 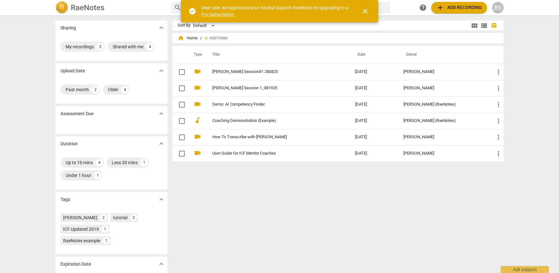 What do you see at coordinates (459, 8) in the screenshot?
I see `button: Upload` at bounding box center [459, 8].